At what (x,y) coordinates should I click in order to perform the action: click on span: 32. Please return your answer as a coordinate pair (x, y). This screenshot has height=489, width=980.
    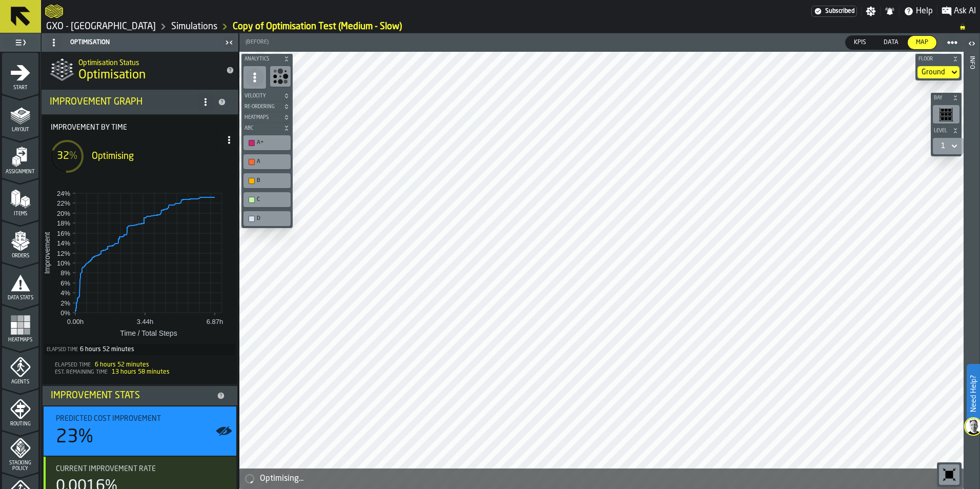
    Looking at the image, I should click on (63, 156).